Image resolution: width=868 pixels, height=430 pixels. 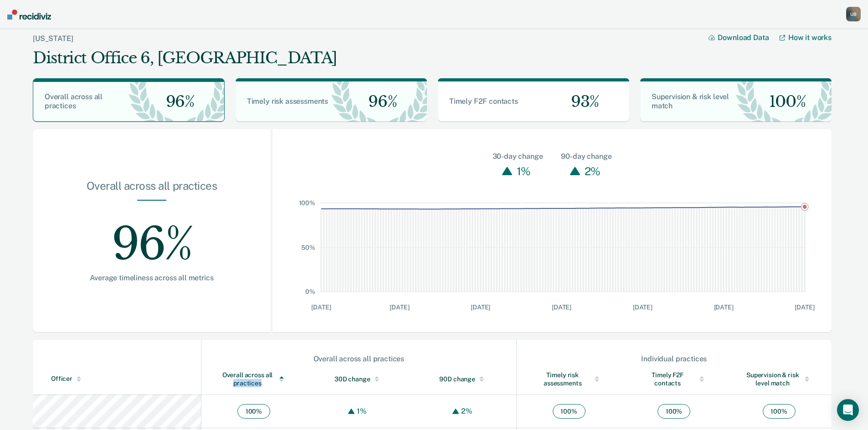 What do you see at coordinates (853, 14) in the screenshot?
I see `button: UB` at bounding box center [853, 14].